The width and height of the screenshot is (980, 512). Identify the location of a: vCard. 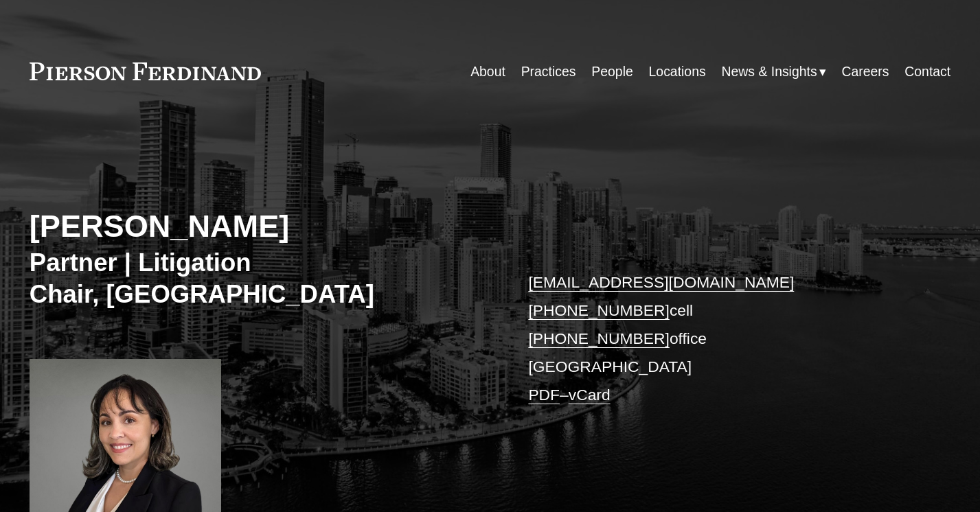
(589, 394).